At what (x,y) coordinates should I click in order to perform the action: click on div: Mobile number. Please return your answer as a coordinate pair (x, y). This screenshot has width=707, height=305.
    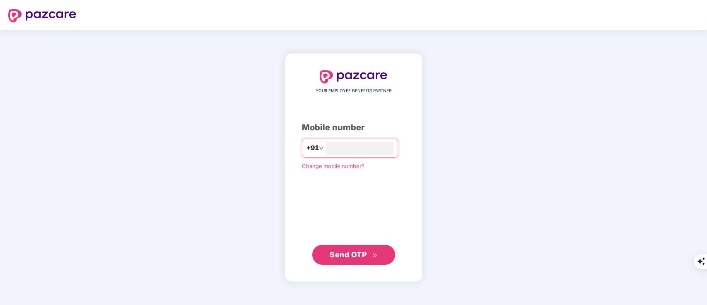
    Looking at the image, I should click on (354, 127).